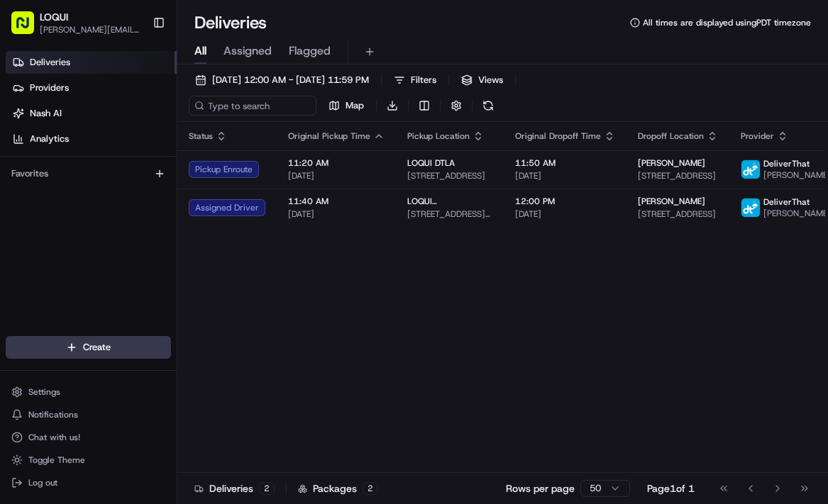  Describe the element at coordinates (671, 136) in the screenshot. I see `span: Dropoff Location` at that location.